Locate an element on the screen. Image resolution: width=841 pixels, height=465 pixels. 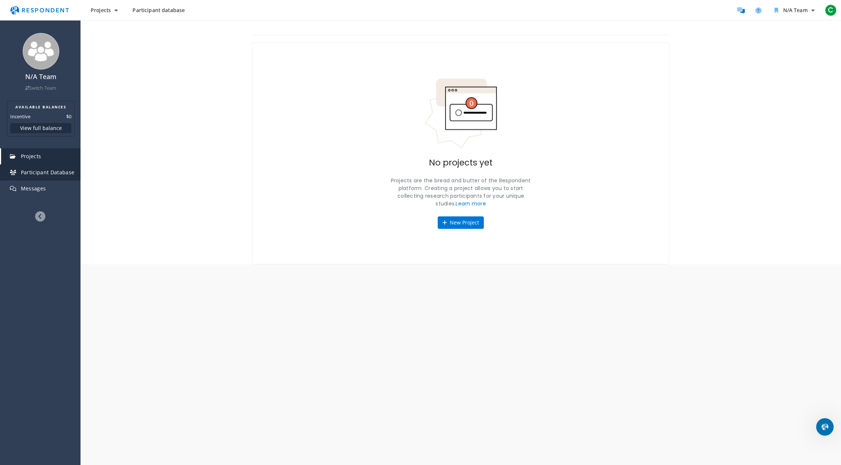
img: respondent-logo.png is located at coordinates (40, 10).